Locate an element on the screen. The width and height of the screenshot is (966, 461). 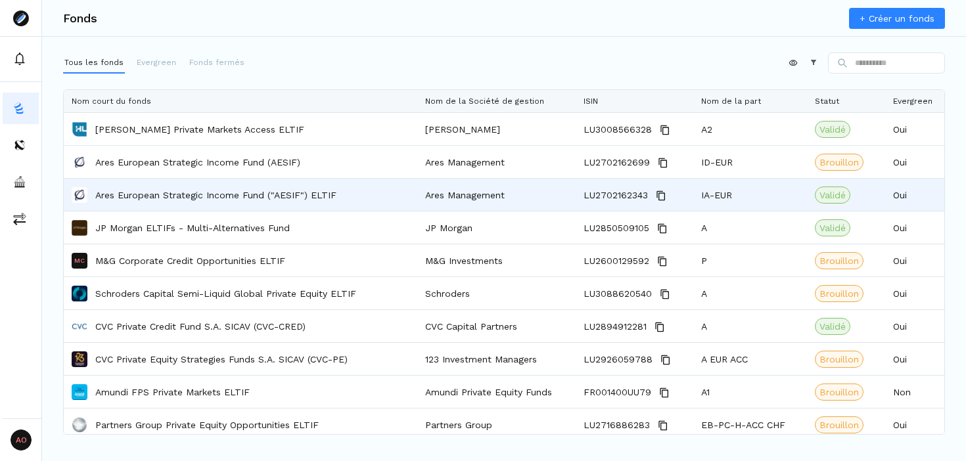
span: LU3088620540 is located at coordinates (618, 294).